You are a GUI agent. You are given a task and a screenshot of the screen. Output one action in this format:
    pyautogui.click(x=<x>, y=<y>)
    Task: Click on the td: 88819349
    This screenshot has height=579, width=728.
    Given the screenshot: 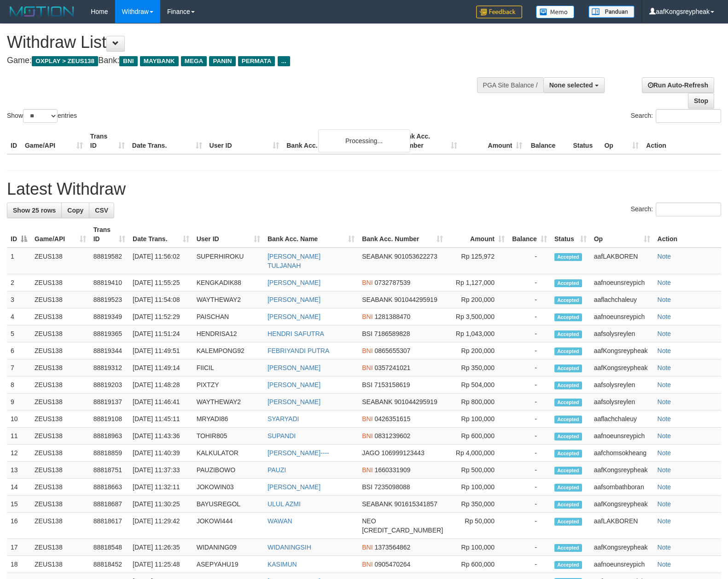 What is the action you would take?
    pyautogui.click(x=109, y=317)
    